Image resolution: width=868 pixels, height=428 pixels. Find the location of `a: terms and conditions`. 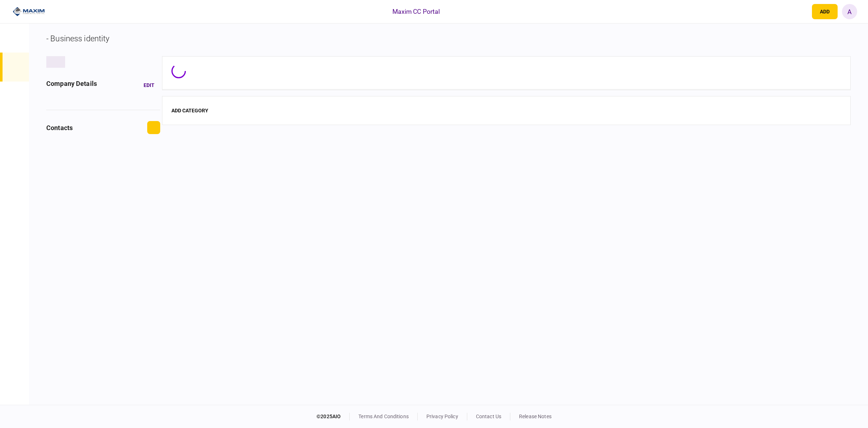

a: terms and conditions is located at coordinates (384, 416).